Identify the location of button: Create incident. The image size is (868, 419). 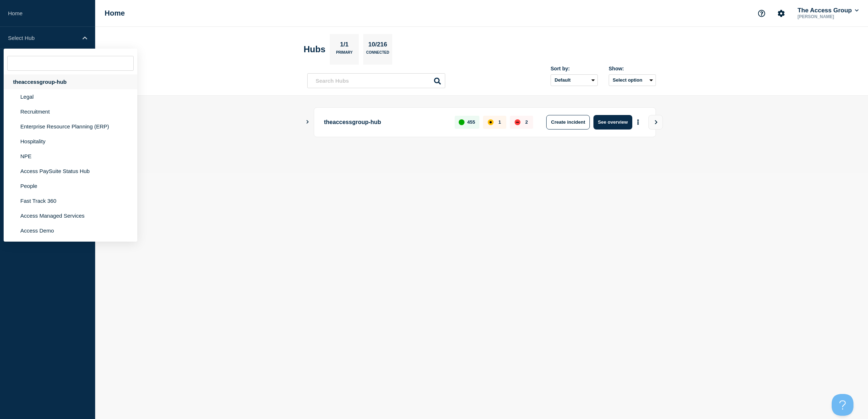
(568, 122).